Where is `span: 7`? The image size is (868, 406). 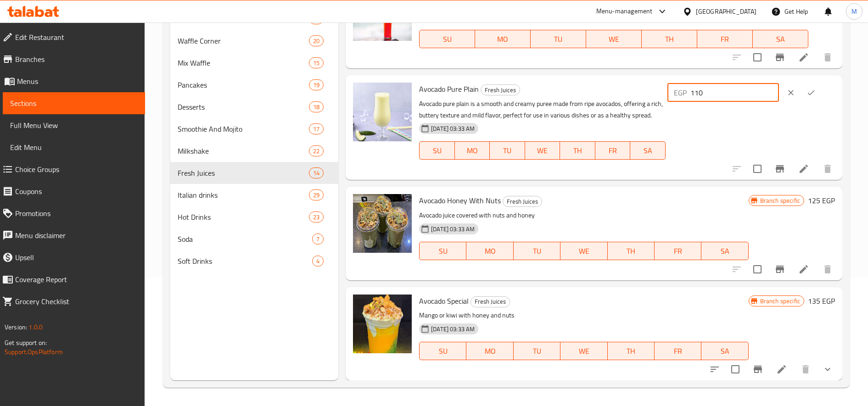 span: 7 is located at coordinates (318, 239).